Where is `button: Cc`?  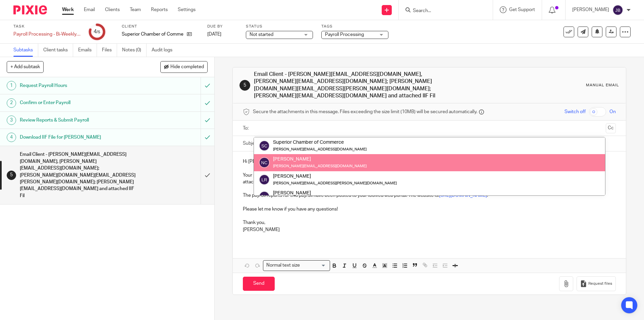 button: Cc is located at coordinates (610, 128).